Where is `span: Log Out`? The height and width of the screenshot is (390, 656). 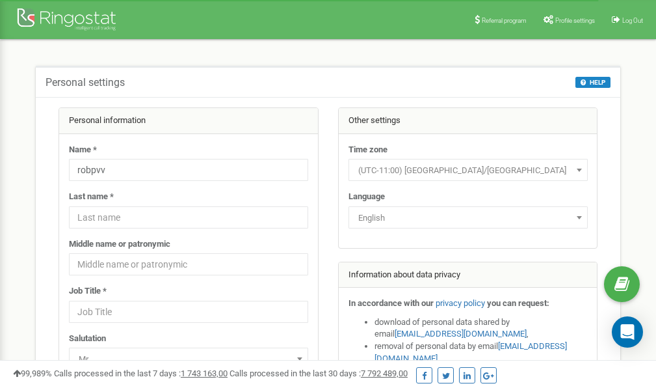
span: Log Out is located at coordinates (633, 20).